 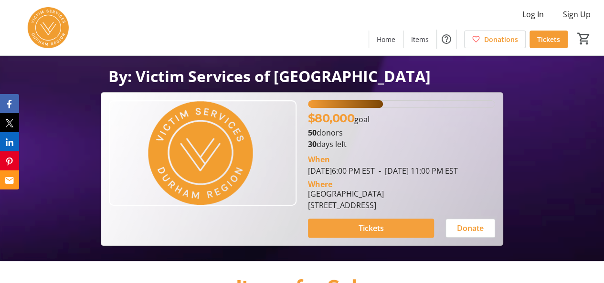 I want to click on button: Help, so click(x=446, y=39).